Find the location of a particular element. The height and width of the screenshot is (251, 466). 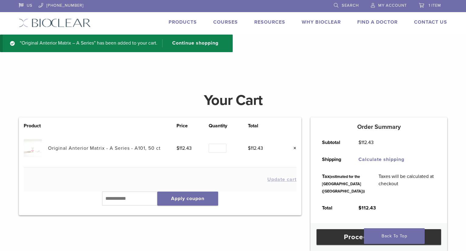

a: Products is located at coordinates (182, 22).